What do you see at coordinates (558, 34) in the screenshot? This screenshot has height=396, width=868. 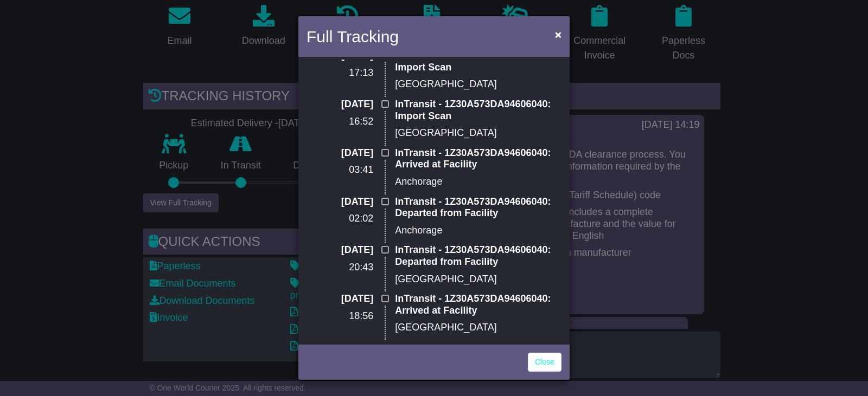 I see `button: Close` at bounding box center [558, 34].